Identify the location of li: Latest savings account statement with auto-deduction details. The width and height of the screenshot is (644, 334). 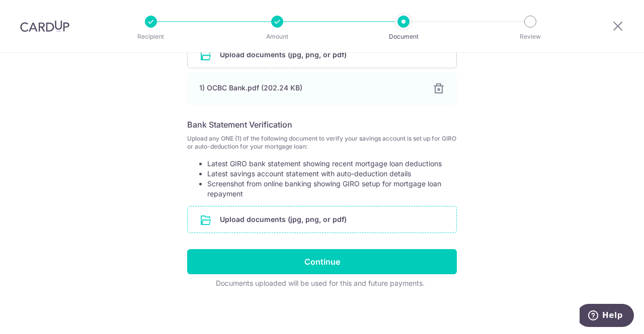
(332, 174).